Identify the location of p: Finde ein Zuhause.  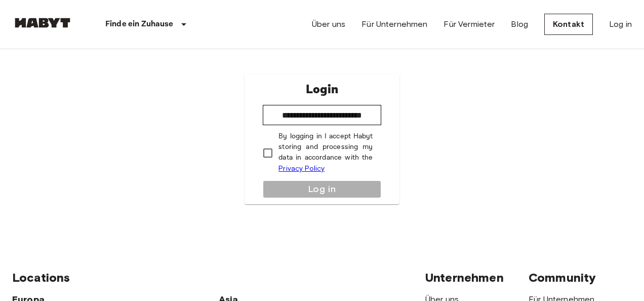
(139, 25).